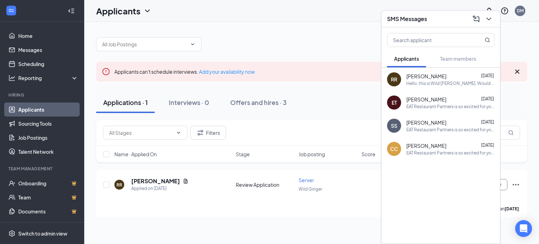 Image resolution: width=539 pixels, height=244 pixels. I want to click on svg: Cross, so click(517, 72).